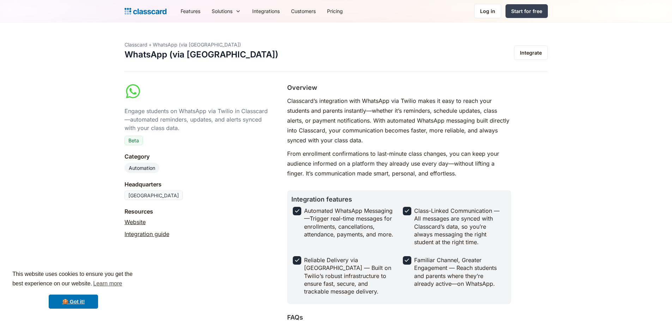 The height and width of the screenshot is (321, 672). I want to click on div: Class-Linked Communication — All messages are synced with Classcard’s data, so you’re always mess..., so click(459, 227).